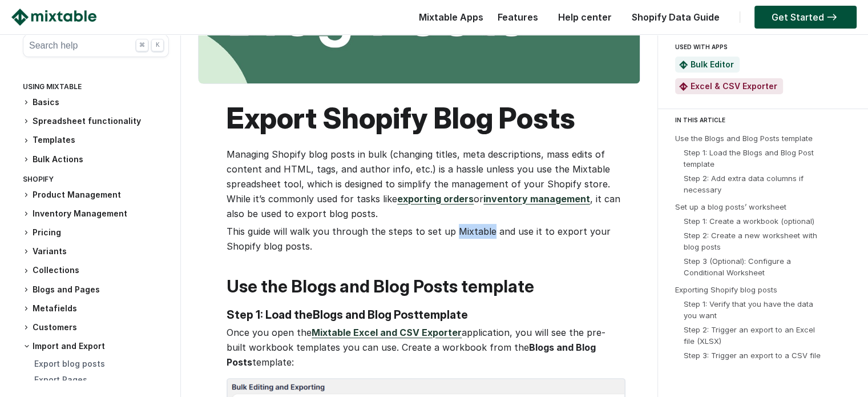 Image resolution: width=868 pixels, height=397 pixels. I want to click on strong: Blogs and Blog Post, so click(365, 315).